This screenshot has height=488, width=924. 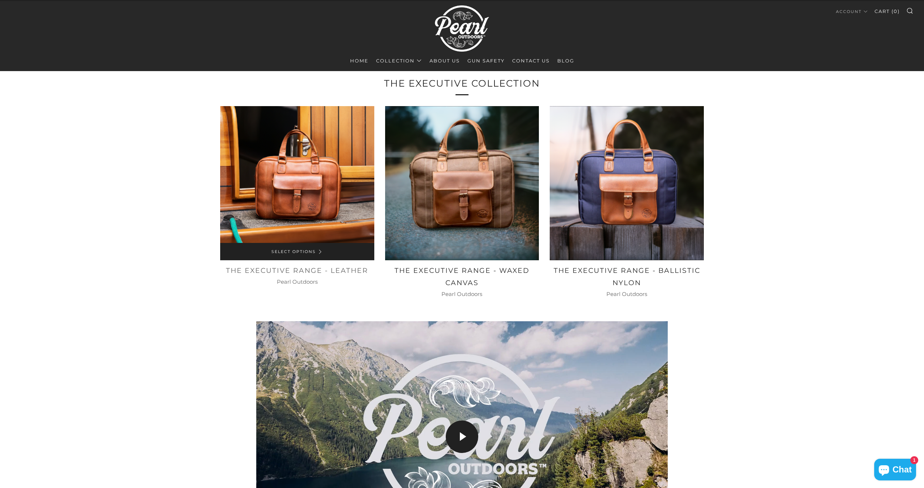 What do you see at coordinates (297, 276) in the screenshot?
I see `a: The Executive Range - Leather Pearl Outdoors` at bounding box center [297, 276].